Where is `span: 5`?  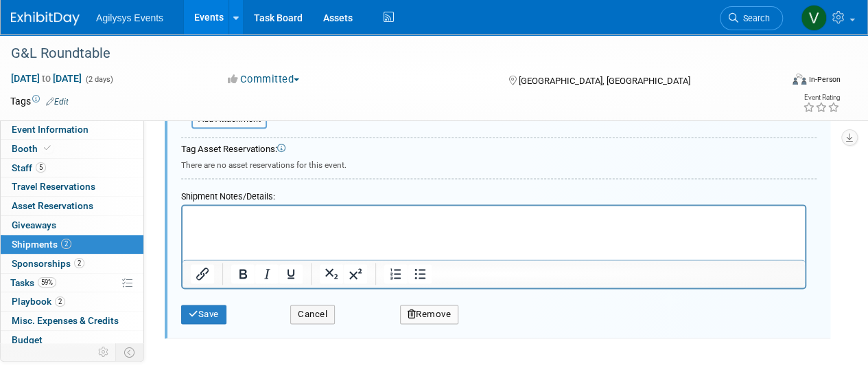 span: 5 is located at coordinates (40, 167).